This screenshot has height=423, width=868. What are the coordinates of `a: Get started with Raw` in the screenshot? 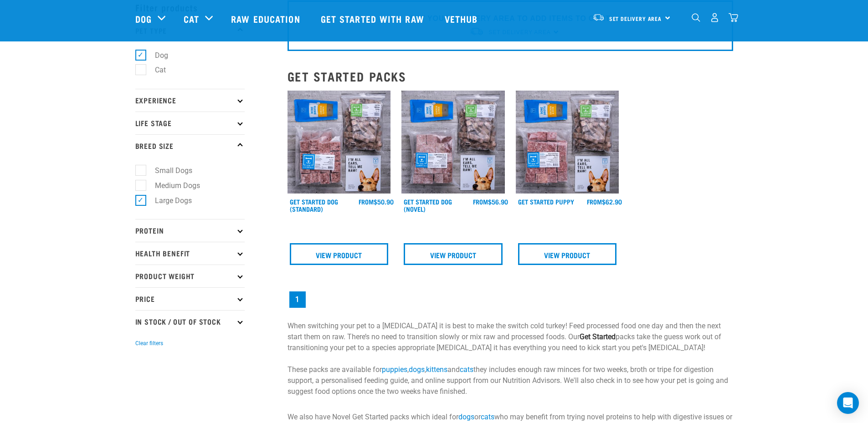 It's located at (373, 19).